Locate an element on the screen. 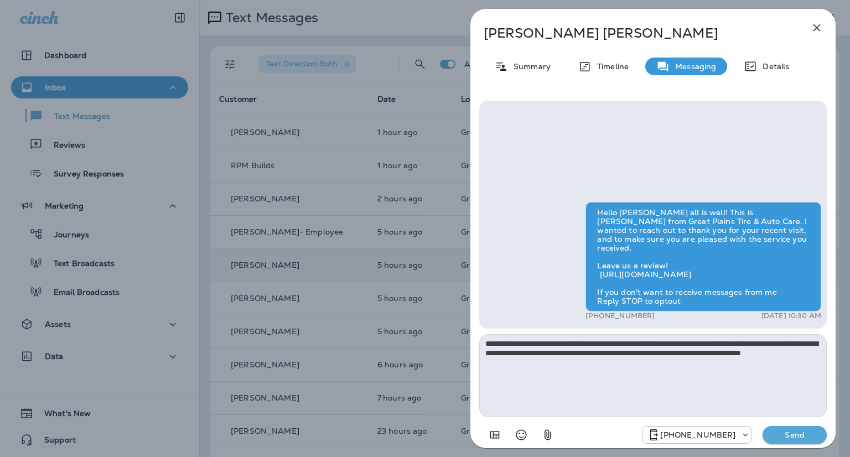 Image resolution: width=850 pixels, height=457 pixels. button: Send is located at coordinates (795, 435).